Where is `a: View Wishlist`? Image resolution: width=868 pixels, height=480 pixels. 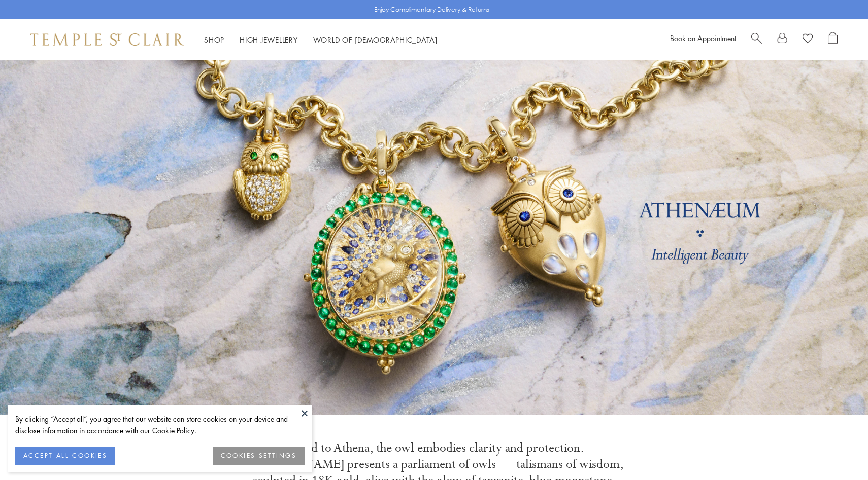
a: View Wishlist is located at coordinates (808, 40).